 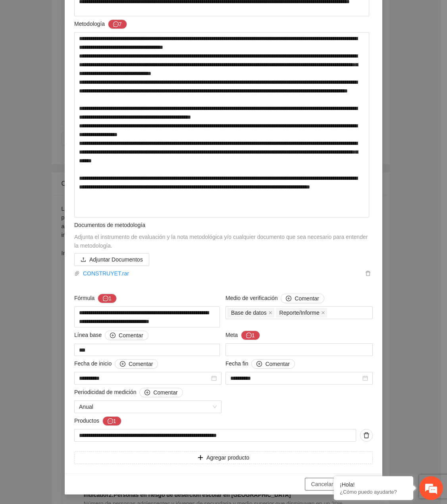 I want to click on button: Fecha de inicio, so click(x=136, y=364).